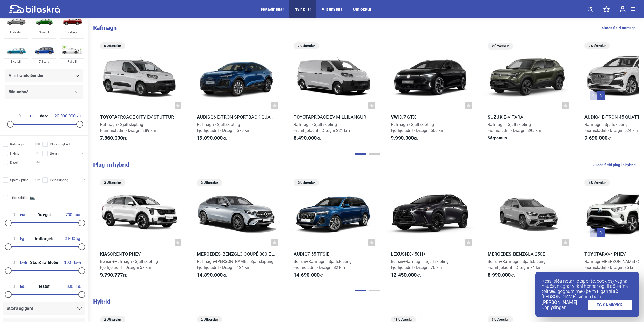 The width and height of the screenshot is (644, 322). What do you see at coordinates (111, 138) in the screenshot?
I see `b: 7.860.000` at bounding box center [111, 138].